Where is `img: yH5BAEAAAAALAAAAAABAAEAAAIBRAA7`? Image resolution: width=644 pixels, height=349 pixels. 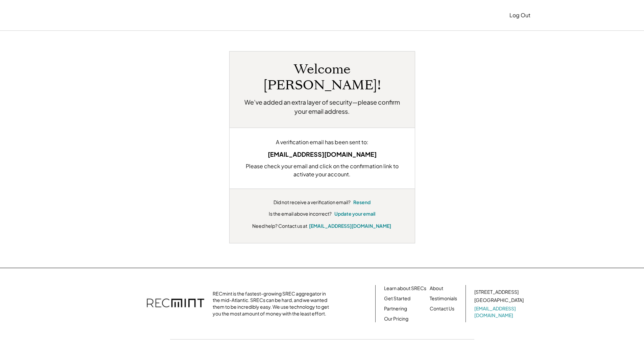 img: yH5BAEAAAAALAAAAAABAAEAAAIBRAA7 is located at coordinates (142, 15).